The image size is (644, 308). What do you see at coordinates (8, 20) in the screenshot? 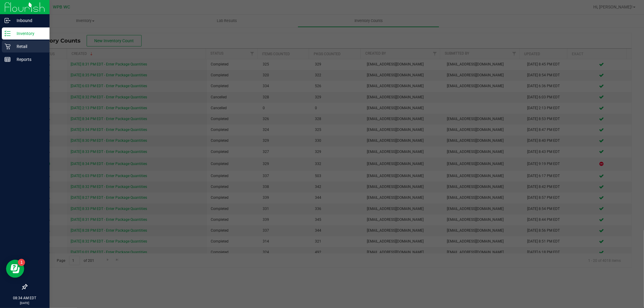
I see `inline-svg: Inbound` at bounding box center [8, 20].